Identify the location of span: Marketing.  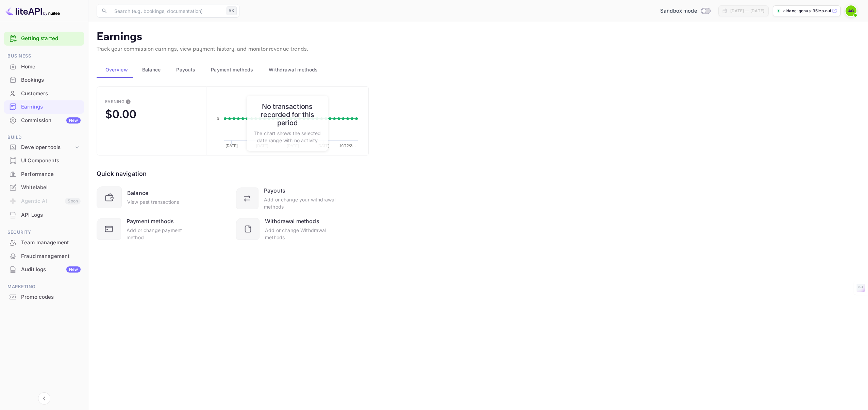
(44, 287).